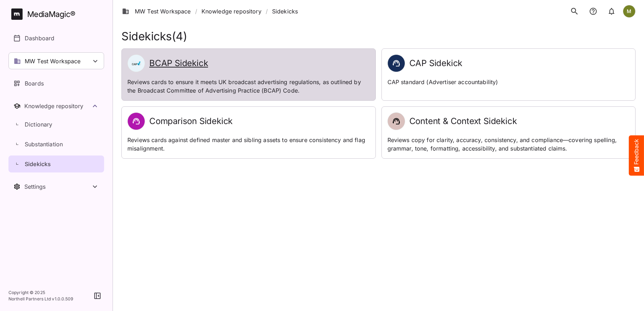 The image size is (644, 311). What do you see at coordinates (56, 144) in the screenshot?
I see `a: Substantiation` at bounding box center [56, 144].